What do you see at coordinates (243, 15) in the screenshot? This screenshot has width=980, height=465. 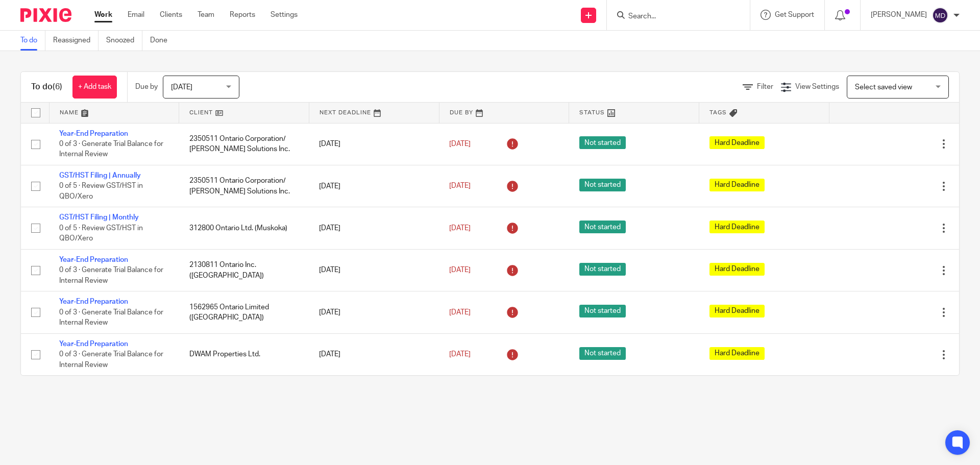 I see `a: Reports` at bounding box center [243, 15].